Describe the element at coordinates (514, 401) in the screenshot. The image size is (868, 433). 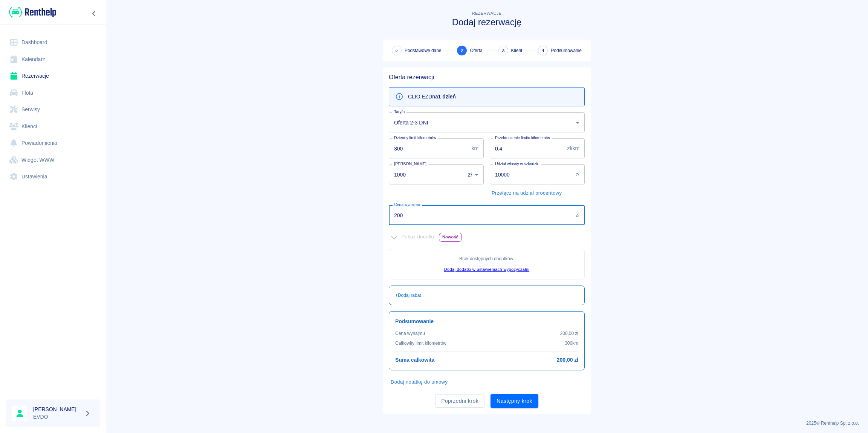
I see `button: Następny krok` at that location.